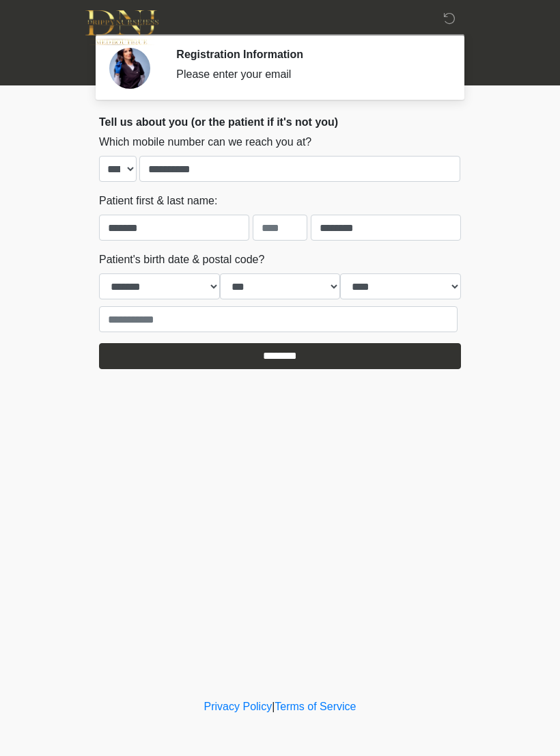  What do you see at coordinates (308, 74) in the screenshot?
I see `div: Please enter your email` at bounding box center [308, 74].